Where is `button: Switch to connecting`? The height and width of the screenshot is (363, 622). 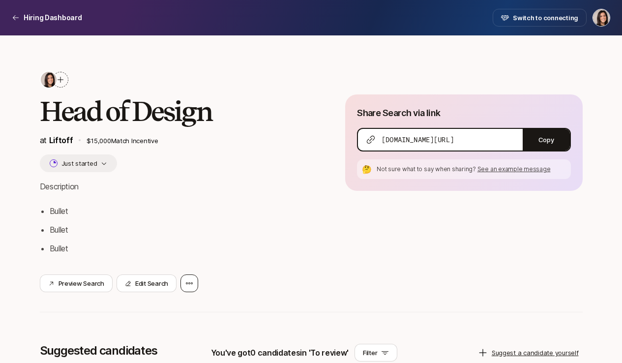
button: Switch to connecting is located at coordinates (540, 18).